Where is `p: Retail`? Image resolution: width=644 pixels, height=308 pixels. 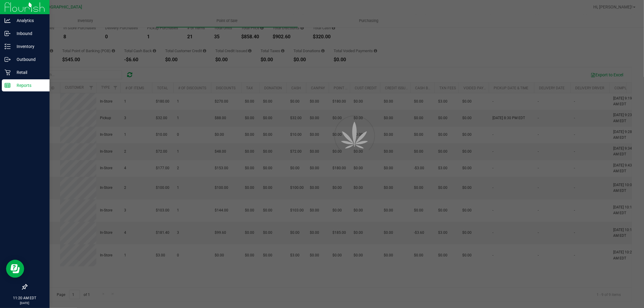
p: Retail is located at coordinates (29, 72).